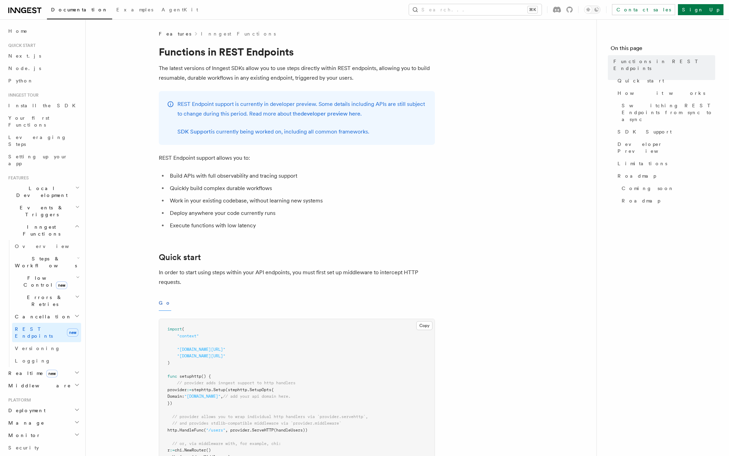 This screenshot has height=456, width=729. What do you see at coordinates (47, 246) in the screenshot?
I see `a: Overview` at bounding box center [47, 246].